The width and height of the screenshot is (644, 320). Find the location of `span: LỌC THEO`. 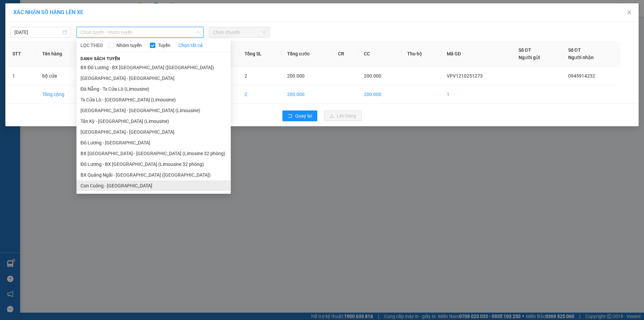

span: LỌC THEO is located at coordinates (92, 45).